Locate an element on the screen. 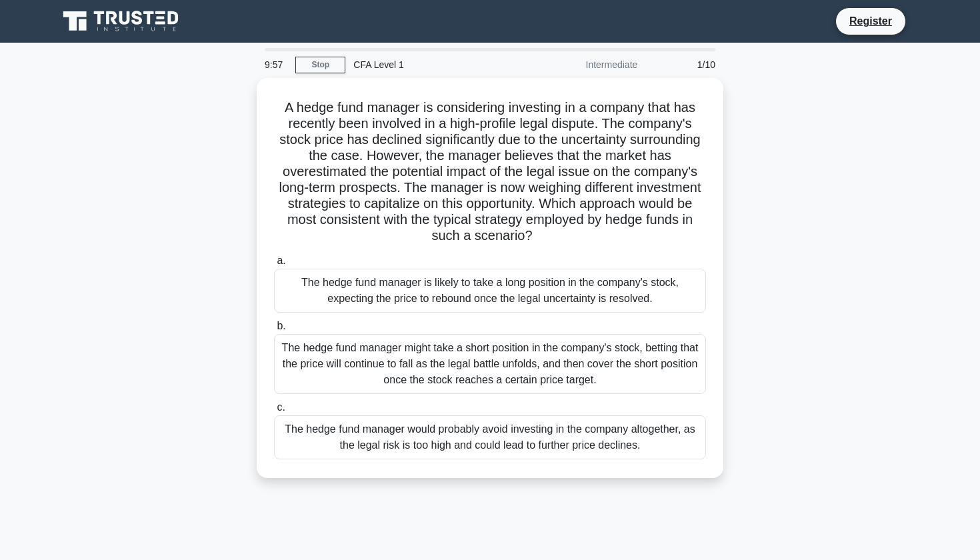  div: The hedge fund manager might take a short position in the company's stock, betting that the price... is located at coordinates (490, 364).